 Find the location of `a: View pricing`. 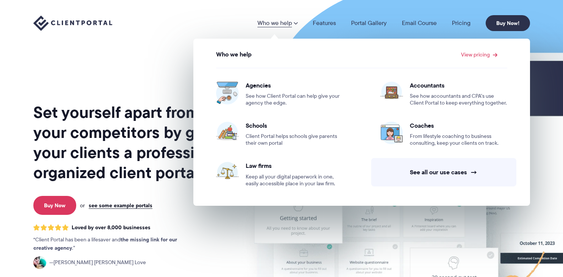

a: View pricing is located at coordinates (480, 55).